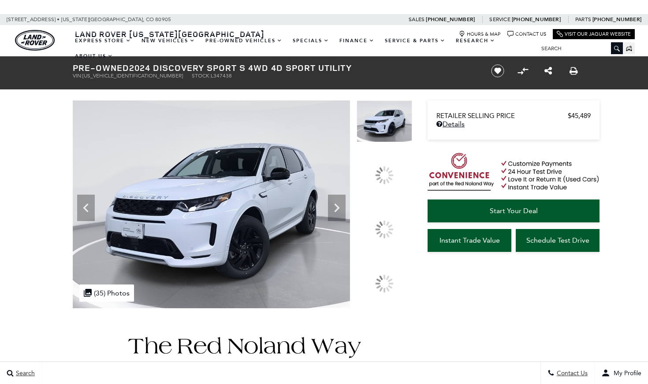 This screenshot has height=384, width=648. I want to click on span: CO, so click(150, 19).